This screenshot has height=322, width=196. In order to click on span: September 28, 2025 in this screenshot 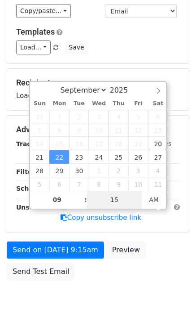, I will do `click(40, 170)`.